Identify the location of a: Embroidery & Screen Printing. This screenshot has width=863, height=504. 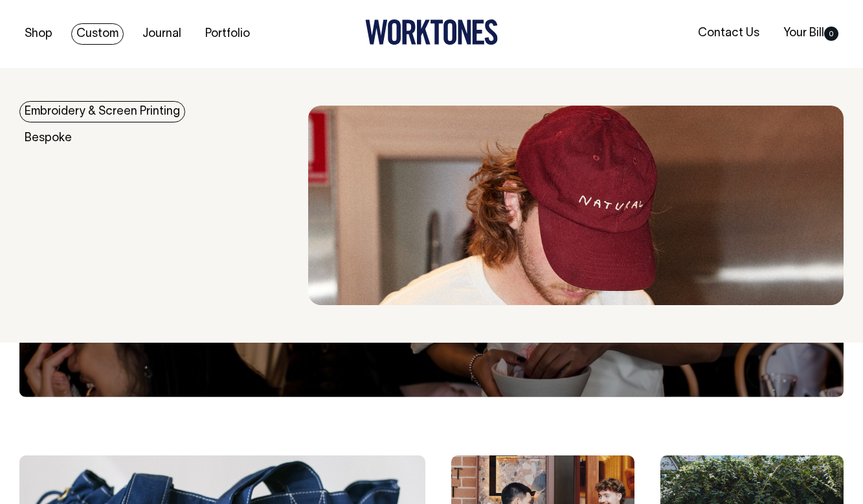
(102, 111).